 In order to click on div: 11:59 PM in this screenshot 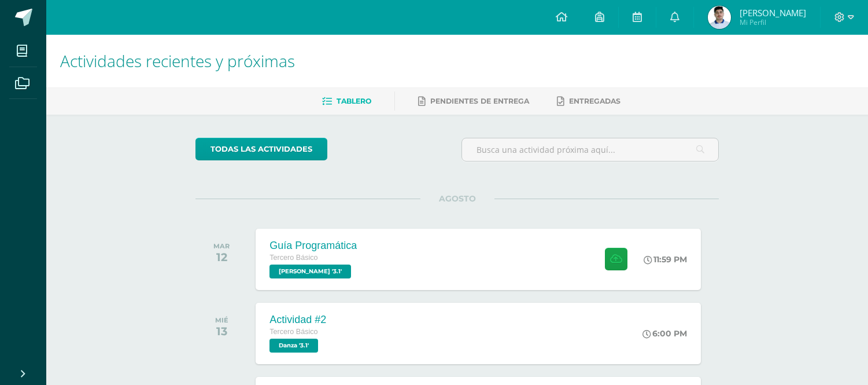, I will do `click(665, 259)`.